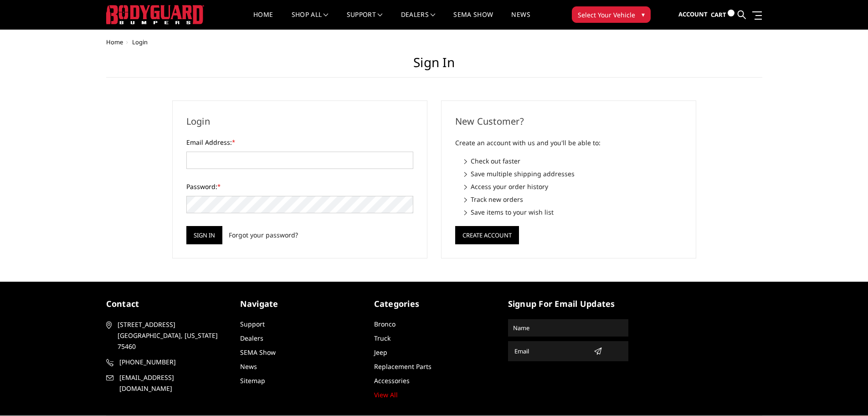 The height and width of the screenshot is (416, 868). Describe the element at coordinates (115, 42) in the screenshot. I see `span: Home` at that location.